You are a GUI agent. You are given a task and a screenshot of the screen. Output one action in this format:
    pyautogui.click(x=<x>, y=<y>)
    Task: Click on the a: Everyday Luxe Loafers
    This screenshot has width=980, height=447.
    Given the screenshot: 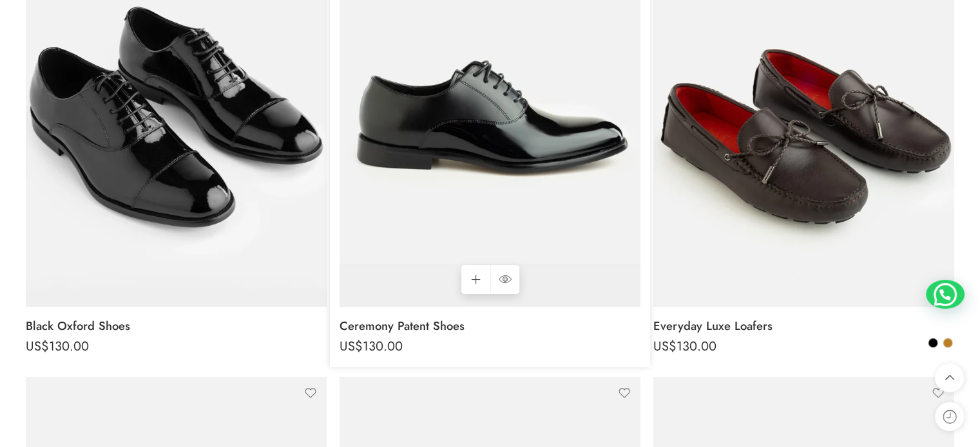 What is the action you would take?
    pyautogui.click(x=803, y=326)
    